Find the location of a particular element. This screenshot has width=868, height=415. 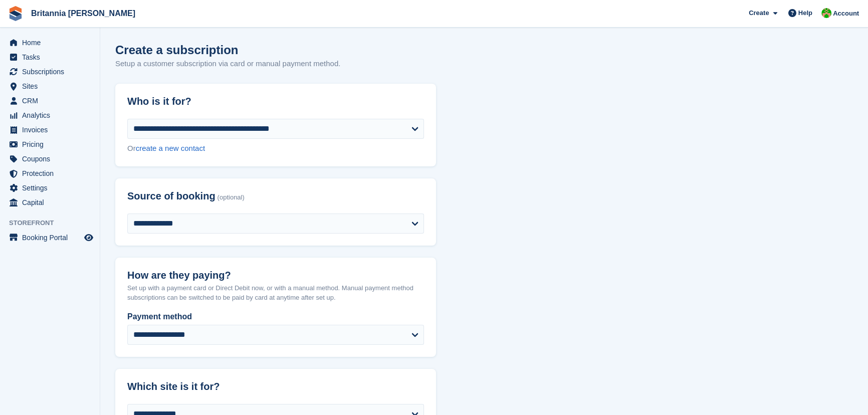

h2: Which site is it for? is located at coordinates (275, 387).